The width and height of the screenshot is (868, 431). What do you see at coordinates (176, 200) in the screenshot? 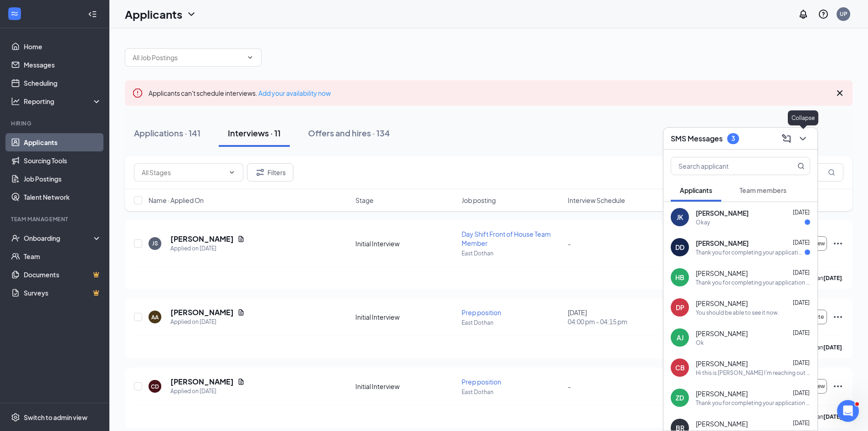
I see `span: Name · Applied On` at bounding box center [176, 200].